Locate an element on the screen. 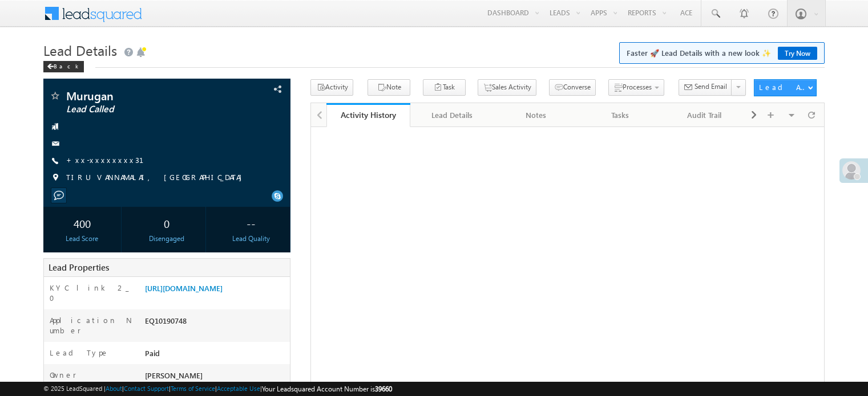  div: Lead Quality is located at coordinates (251, 239).